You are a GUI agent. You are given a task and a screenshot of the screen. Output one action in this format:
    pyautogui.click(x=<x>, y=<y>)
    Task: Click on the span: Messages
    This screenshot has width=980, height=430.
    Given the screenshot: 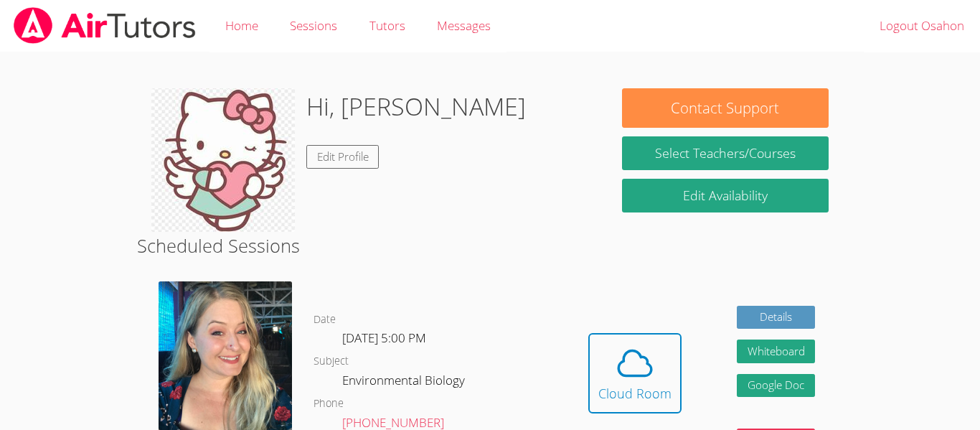 What is the action you would take?
    pyautogui.click(x=463, y=25)
    